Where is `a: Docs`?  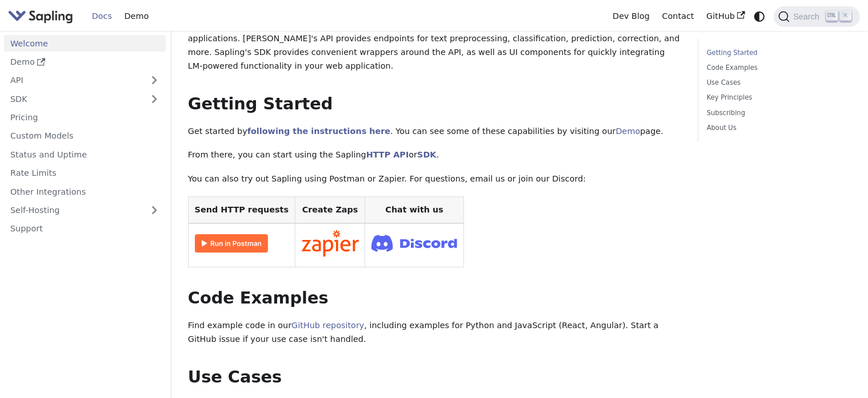 a: Docs is located at coordinates (102, 16).